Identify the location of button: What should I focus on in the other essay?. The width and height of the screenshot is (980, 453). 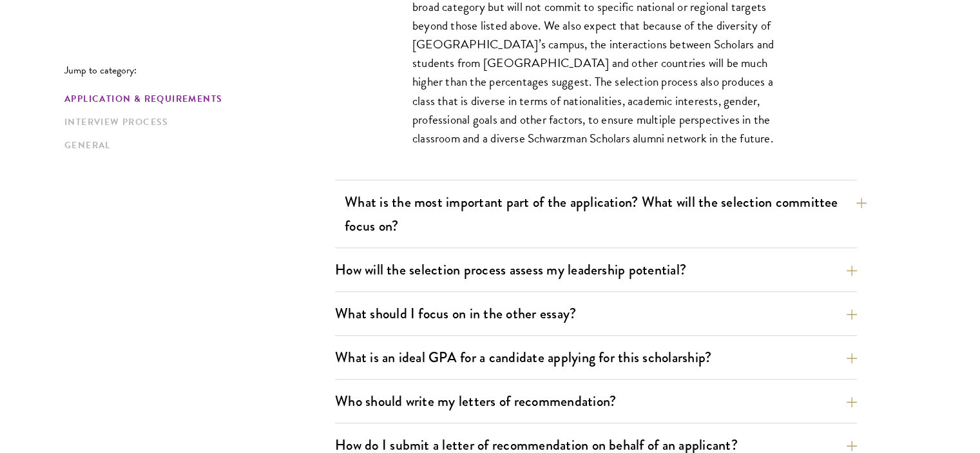
(596, 313).